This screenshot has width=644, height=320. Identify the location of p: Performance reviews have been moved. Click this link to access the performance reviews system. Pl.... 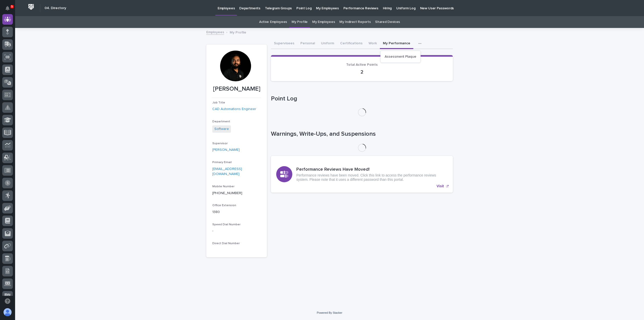
(372, 178).